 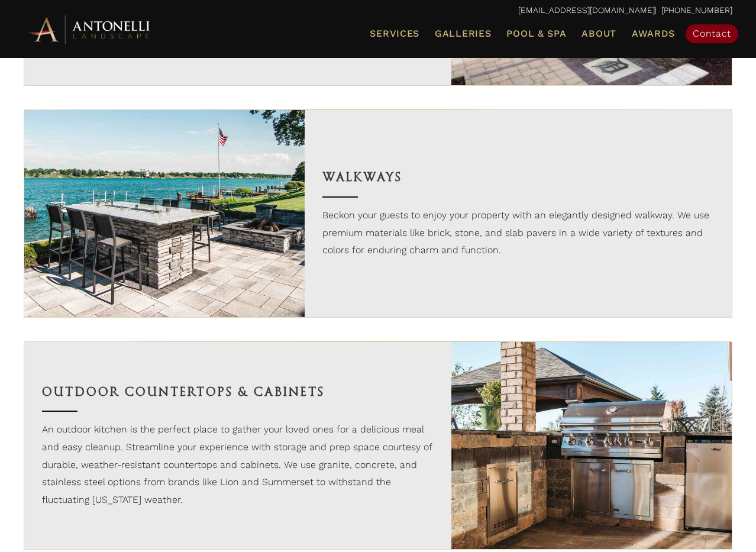 What do you see at coordinates (519, 233) in the screenshot?
I see `p: Beckon your guests to enjoy your property with an elegantly designed walkway. We use premium mate...` at bounding box center [519, 233].